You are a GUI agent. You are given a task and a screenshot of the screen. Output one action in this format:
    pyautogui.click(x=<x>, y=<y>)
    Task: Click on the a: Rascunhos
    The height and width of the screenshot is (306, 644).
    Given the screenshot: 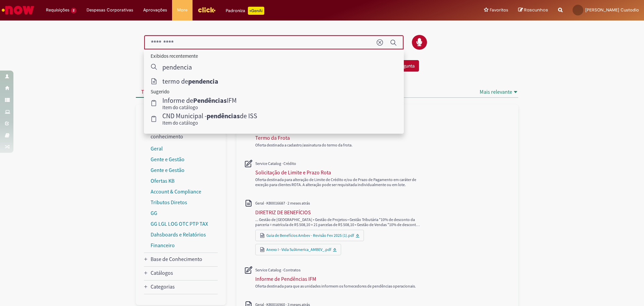 What is the action you would take?
    pyautogui.click(x=533, y=10)
    